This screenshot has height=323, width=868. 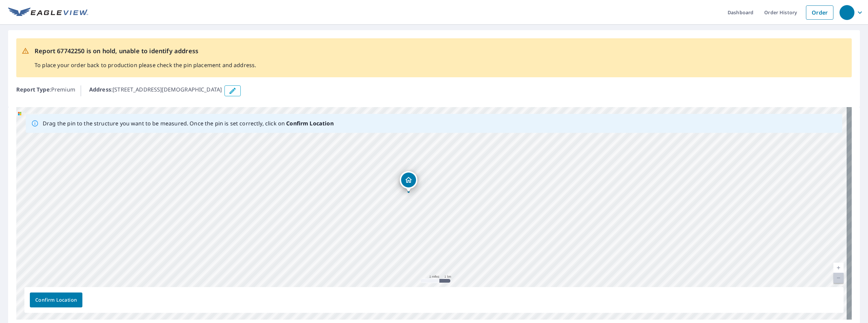 I want to click on button: Confirm Location, so click(x=56, y=300).